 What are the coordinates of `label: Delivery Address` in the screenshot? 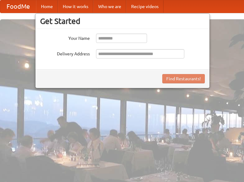 It's located at (65, 53).